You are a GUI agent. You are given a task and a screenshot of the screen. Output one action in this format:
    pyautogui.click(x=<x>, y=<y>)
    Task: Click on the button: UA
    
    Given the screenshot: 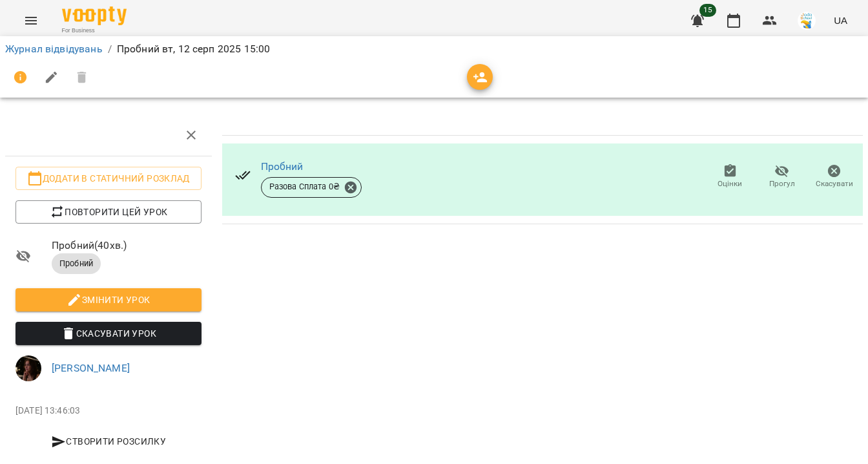 What is the action you would take?
    pyautogui.click(x=840, y=20)
    